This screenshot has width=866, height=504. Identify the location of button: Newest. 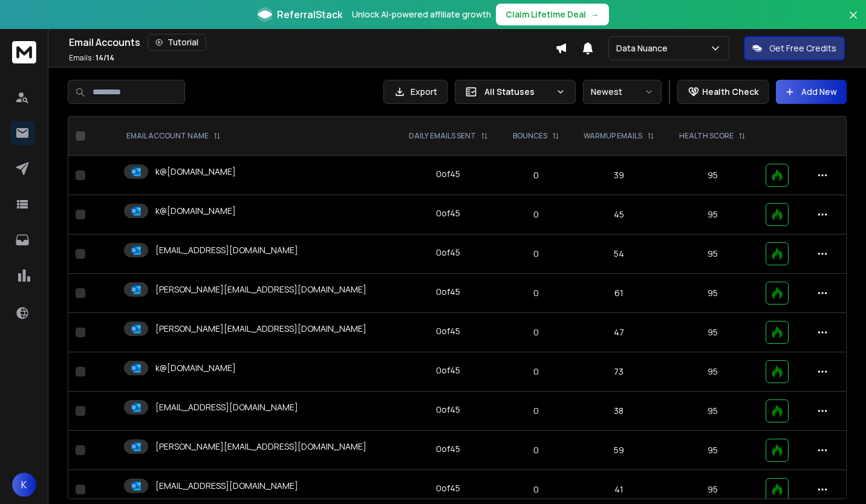
(622, 92).